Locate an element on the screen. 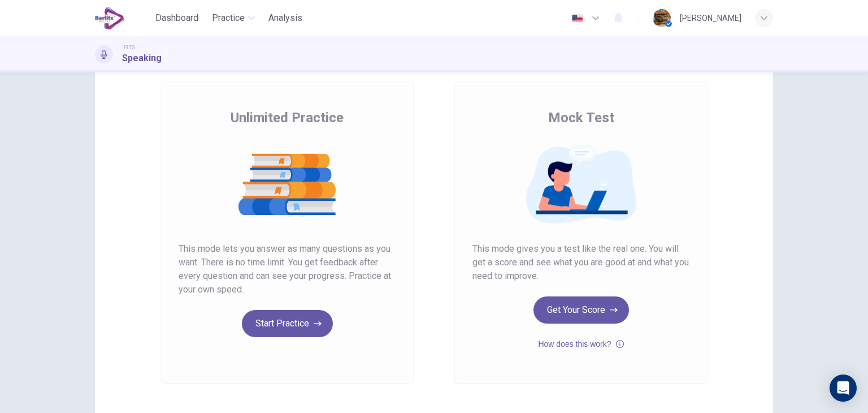  span: This mode lets you answer as many questions as you want. There is no time limit. You get feedback... is located at coordinates (287, 269).